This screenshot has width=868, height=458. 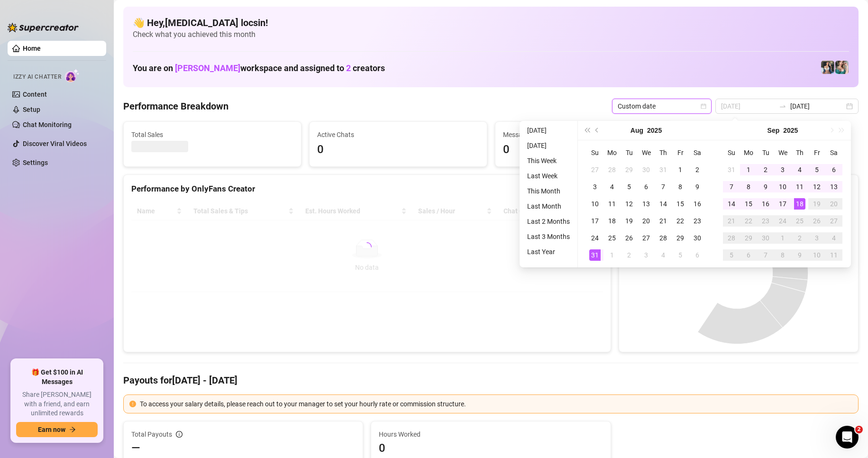 I want to click on td: 2025-09-02, so click(x=766, y=170).